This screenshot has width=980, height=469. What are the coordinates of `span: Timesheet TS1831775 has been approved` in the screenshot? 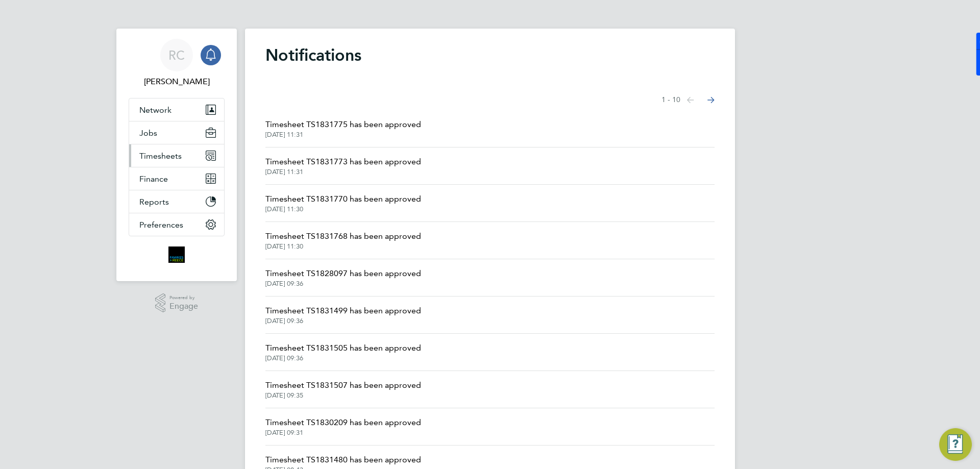 It's located at (343, 125).